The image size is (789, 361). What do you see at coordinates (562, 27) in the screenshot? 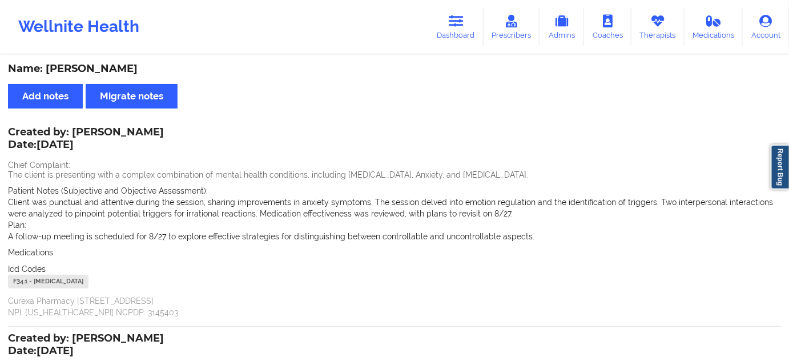
I see `a: Admins` at bounding box center [562, 27].